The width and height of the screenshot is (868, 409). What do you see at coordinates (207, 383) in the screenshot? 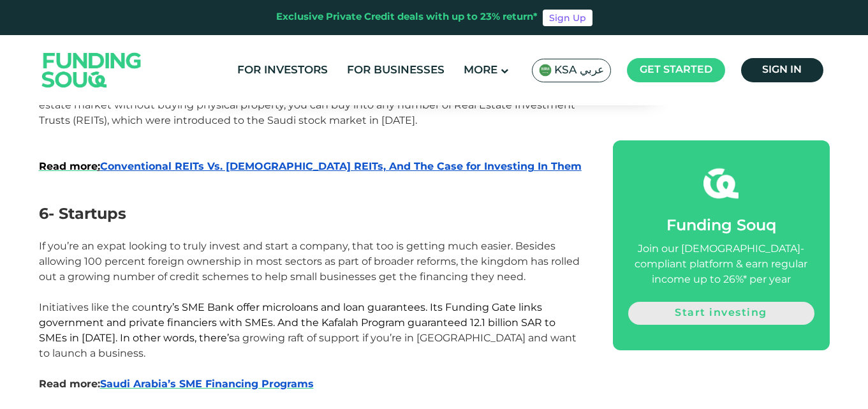
I see `a: Saudi Arabia’s SME Financing Programs` at bounding box center [207, 383].